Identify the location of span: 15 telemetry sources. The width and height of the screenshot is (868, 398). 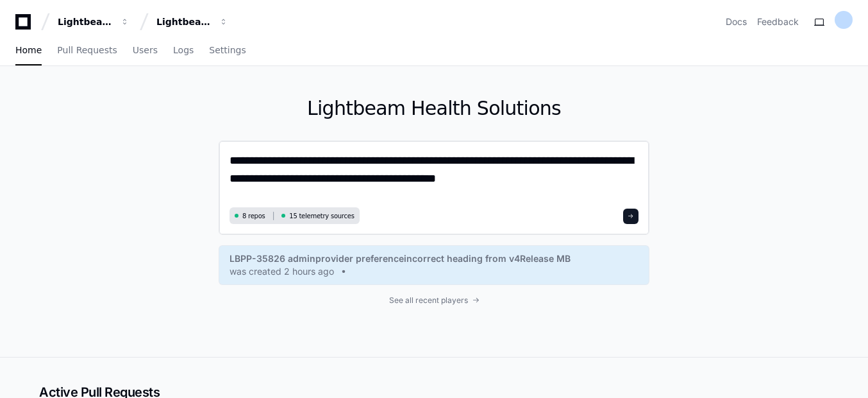
(321, 216).